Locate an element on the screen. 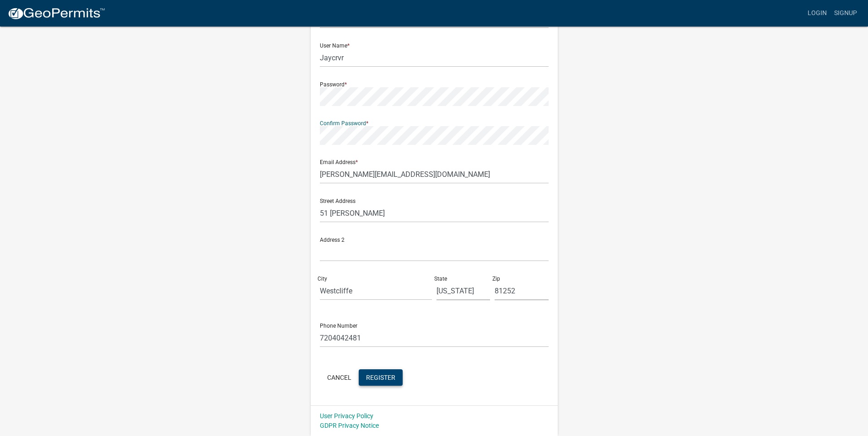  button: Cancel is located at coordinates (339, 378).